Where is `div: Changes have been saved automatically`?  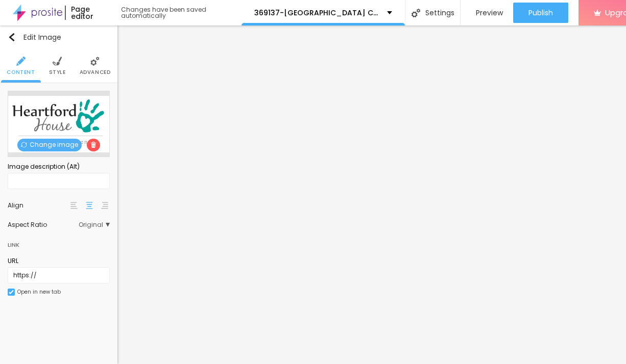
div: Changes have been saved automatically is located at coordinates (182, 13).